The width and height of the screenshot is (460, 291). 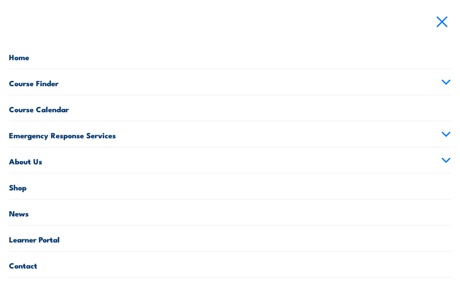 What do you see at coordinates (230, 160) in the screenshot?
I see `a: About Us` at bounding box center [230, 160].